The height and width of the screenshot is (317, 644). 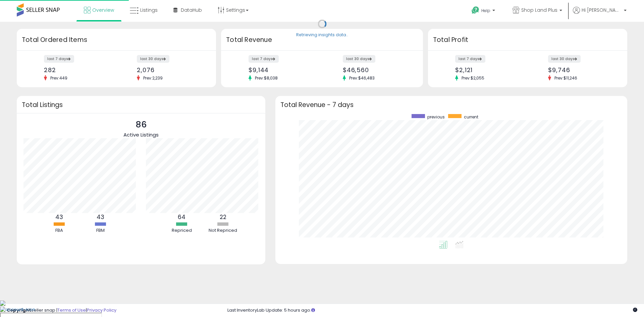 I want to click on i: Get Help, so click(x=476, y=10).